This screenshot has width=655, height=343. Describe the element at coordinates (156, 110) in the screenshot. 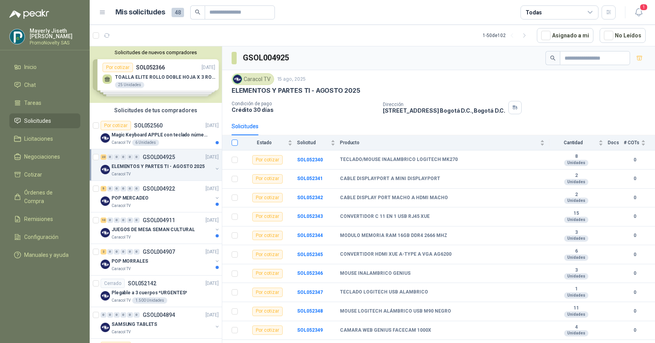

I see `div: Solicitudes de tus compradores` at that location.